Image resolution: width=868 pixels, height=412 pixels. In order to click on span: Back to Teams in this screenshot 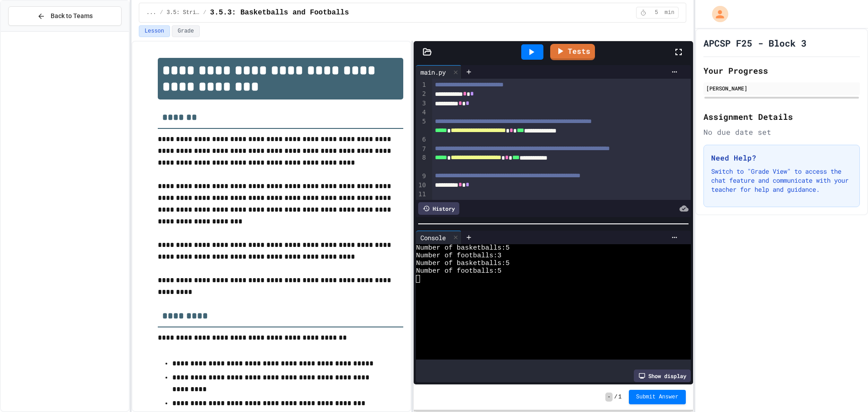, I will do `click(71, 16)`.